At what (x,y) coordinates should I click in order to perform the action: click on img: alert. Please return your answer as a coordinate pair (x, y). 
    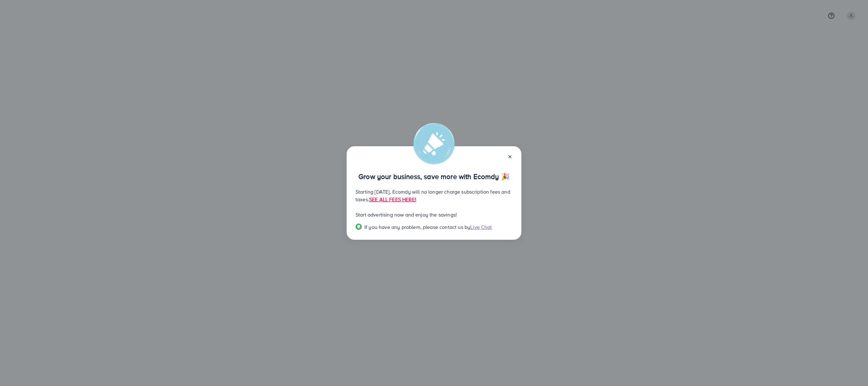
    Looking at the image, I should click on (434, 144).